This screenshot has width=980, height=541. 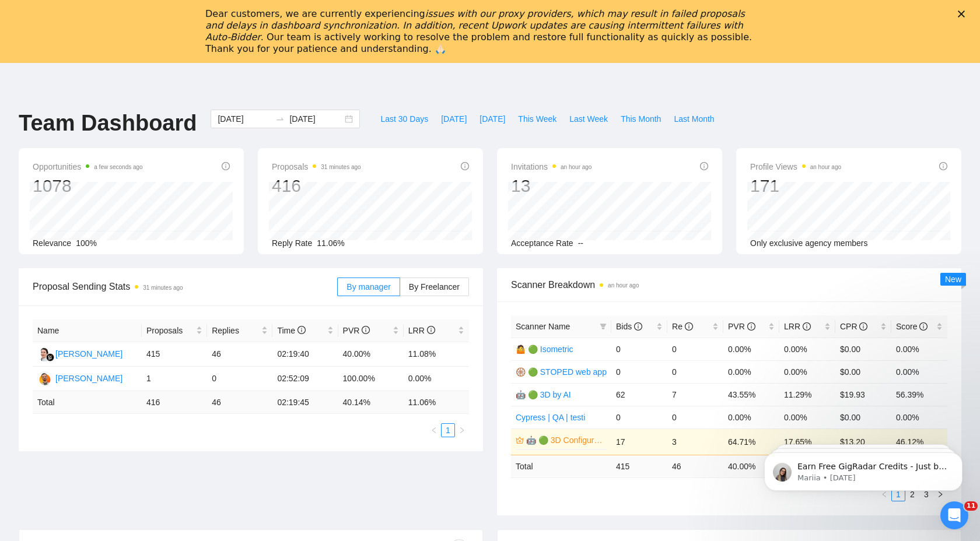 What do you see at coordinates (550, 418) in the screenshot?
I see `a: Cypress | QA | testi` at bounding box center [550, 418].